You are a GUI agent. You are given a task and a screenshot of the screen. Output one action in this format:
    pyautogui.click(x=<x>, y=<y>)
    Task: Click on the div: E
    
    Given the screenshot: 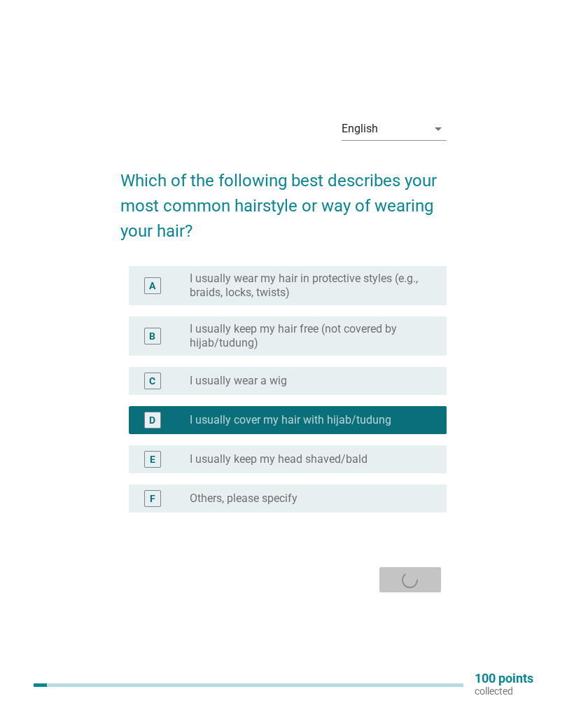 What is the action you would take?
    pyautogui.click(x=153, y=460)
    